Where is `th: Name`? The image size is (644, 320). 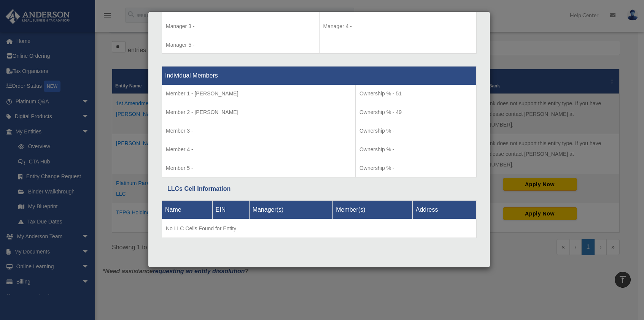 th: Name is located at coordinates (188, 209).